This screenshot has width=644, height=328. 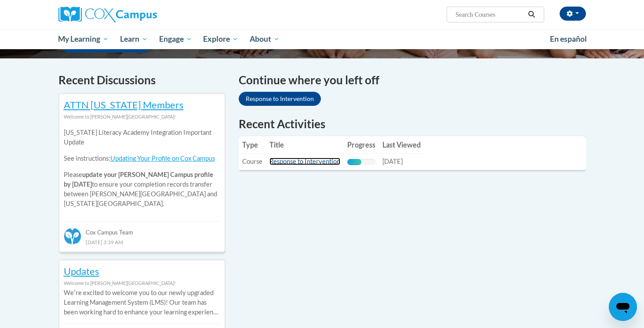 I want to click on th: Progress, so click(x=361, y=145).